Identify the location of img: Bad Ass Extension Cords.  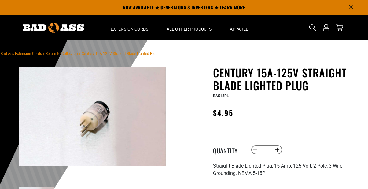
(54, 28).